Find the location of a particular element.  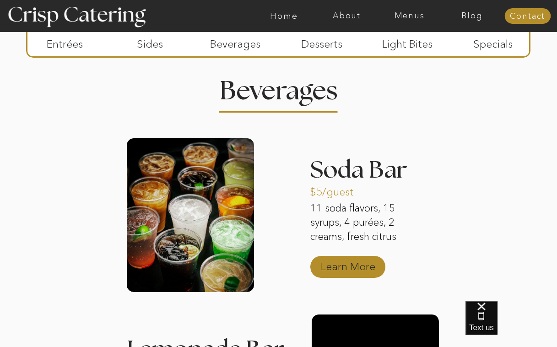

nav: Home is located at coordinates (284, 16).